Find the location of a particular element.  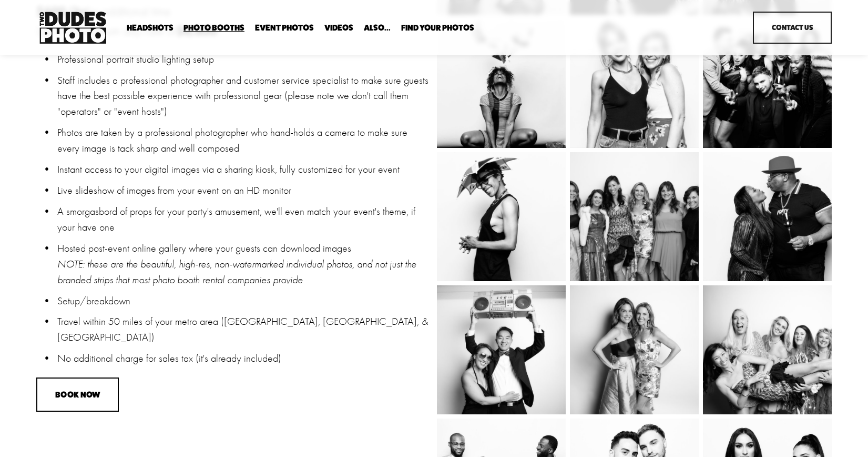

a: Event Photos is located at coordinates (284, 28).